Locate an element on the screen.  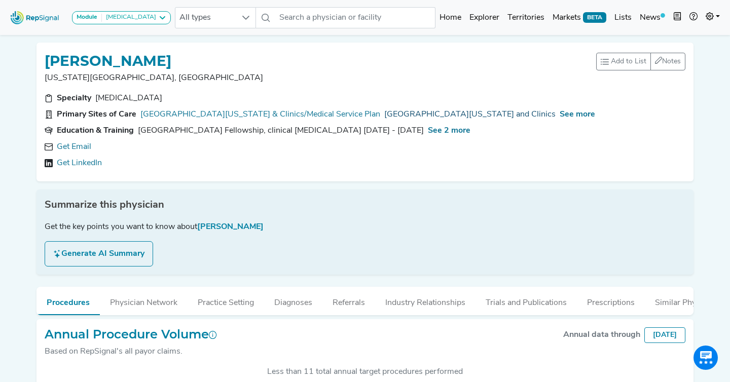
div: Education & Training is located at coordinates (95, 131).